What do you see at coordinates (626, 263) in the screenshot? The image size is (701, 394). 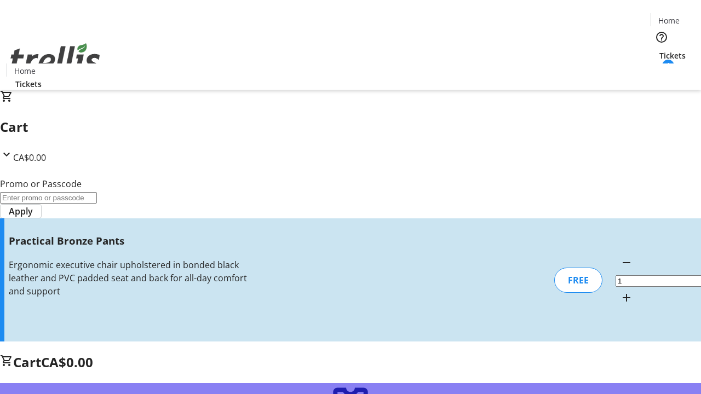 I see `button: Decrement by one` at bounding box center [626, 263].